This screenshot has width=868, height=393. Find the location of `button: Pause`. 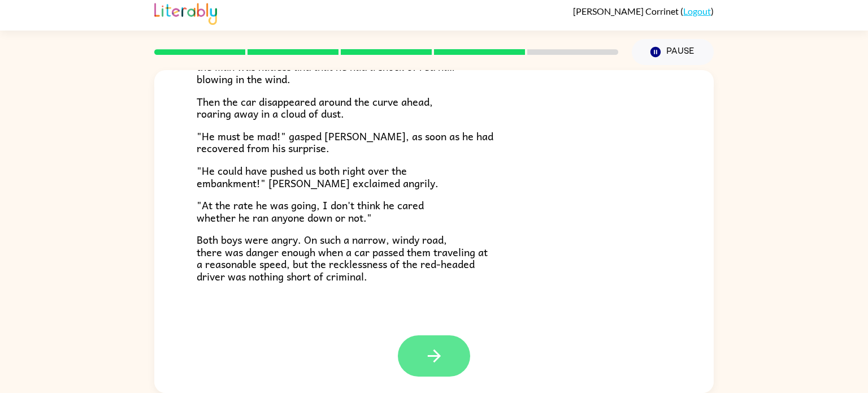

button: Pause is located at coordinates (673, 52).